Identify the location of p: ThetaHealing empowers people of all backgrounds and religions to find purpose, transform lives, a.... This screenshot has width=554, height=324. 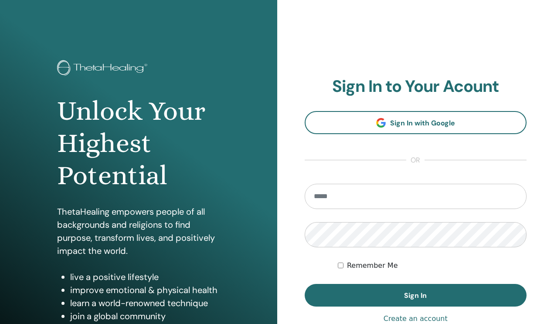
(139, 231).